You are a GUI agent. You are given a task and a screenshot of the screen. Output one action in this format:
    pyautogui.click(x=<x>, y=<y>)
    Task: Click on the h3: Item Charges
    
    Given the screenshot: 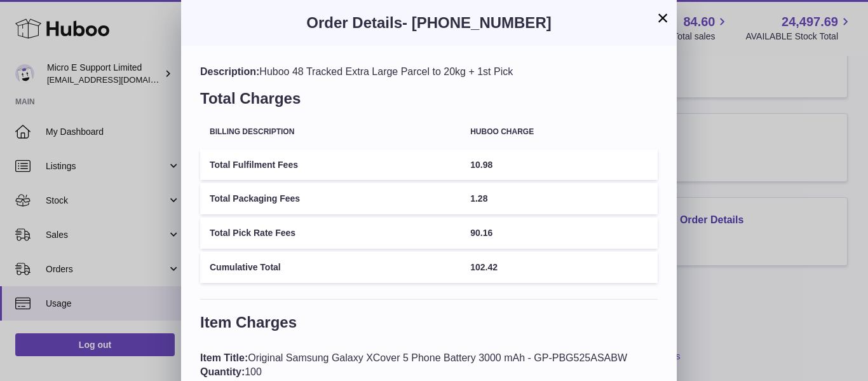 What is the action you would take?
    pyautogui.click(x=429, y=326)
    